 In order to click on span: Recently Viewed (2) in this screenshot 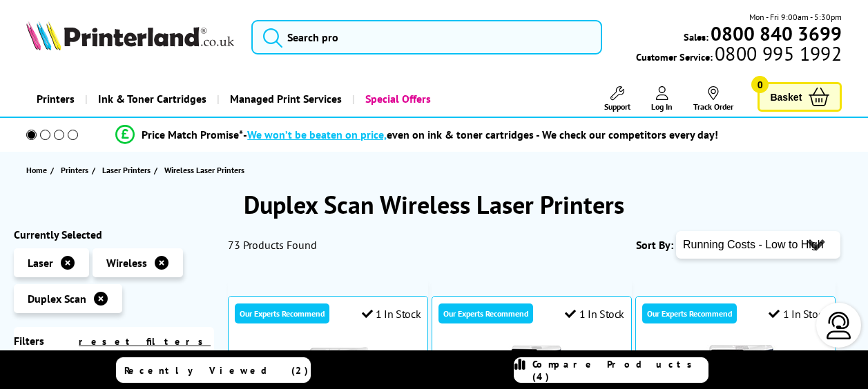, I will do `click(216, 370)`.